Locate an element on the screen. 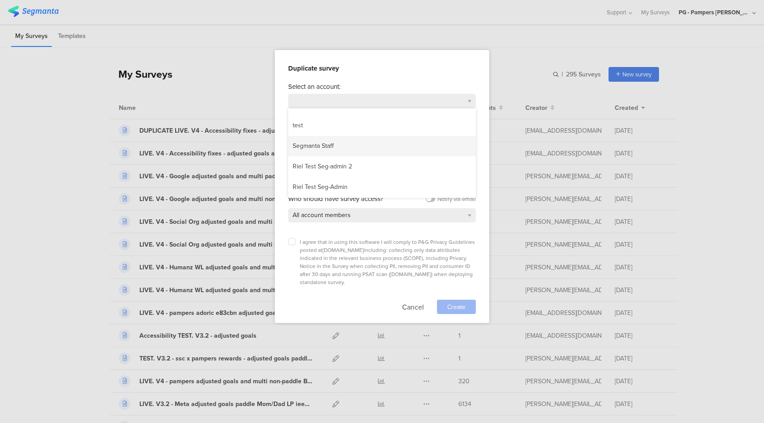 The width and height of the screenshot is (764, 423). button: Cancel is located at coordinates (413, 307).